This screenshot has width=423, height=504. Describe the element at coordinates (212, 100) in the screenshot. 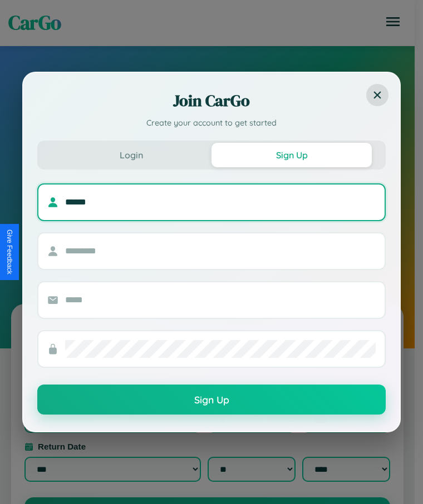

I see `h2: Join CarGo` at that location.